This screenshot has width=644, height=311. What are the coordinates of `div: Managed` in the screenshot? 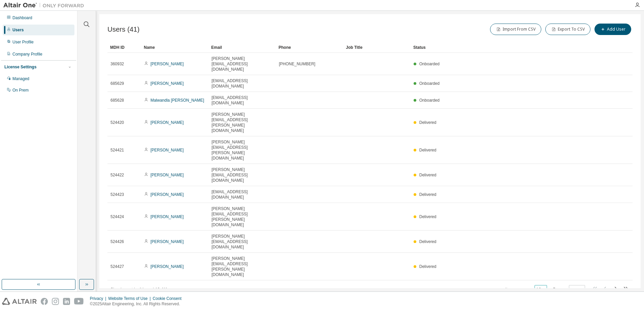 It's located at (21, 79).